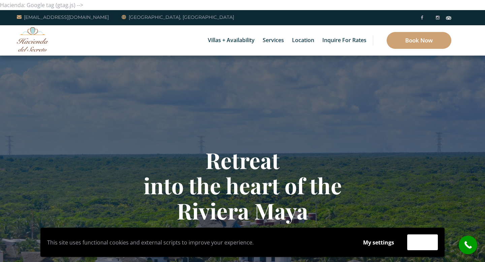 This screenshot has width=485, height=262. What do you see at coordinates (344, 40) in the screenshot?
I see `a: Inquire for Rates` at bounding box center [344, 40].